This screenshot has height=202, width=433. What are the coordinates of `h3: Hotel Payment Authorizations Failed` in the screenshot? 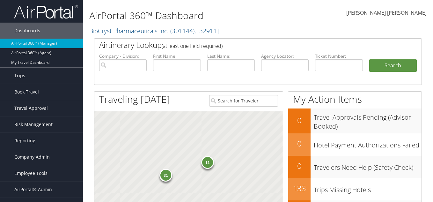 It's located at (367, 143).